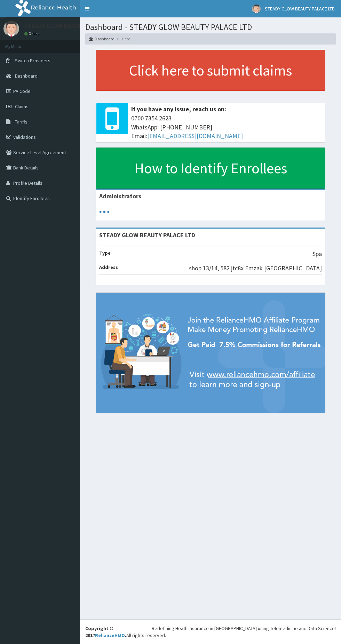 The width and height of the screenshot is (341, 644). Describe the element at coordinates (104, 212) in the screenshot. I see `svg: audio-loading` at that location.